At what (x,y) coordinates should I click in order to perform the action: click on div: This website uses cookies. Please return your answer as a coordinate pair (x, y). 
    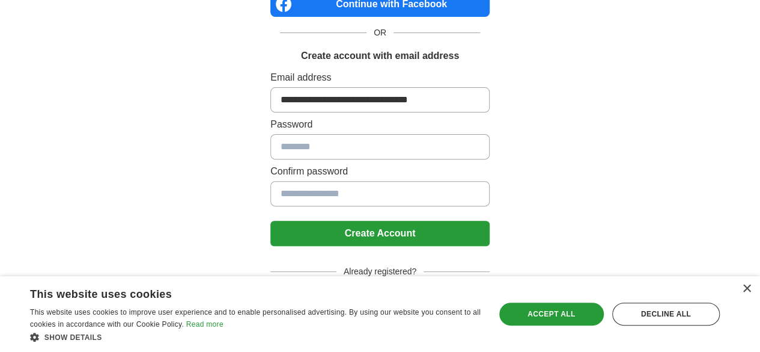
    Looking at the image, I should click on (240, 292).